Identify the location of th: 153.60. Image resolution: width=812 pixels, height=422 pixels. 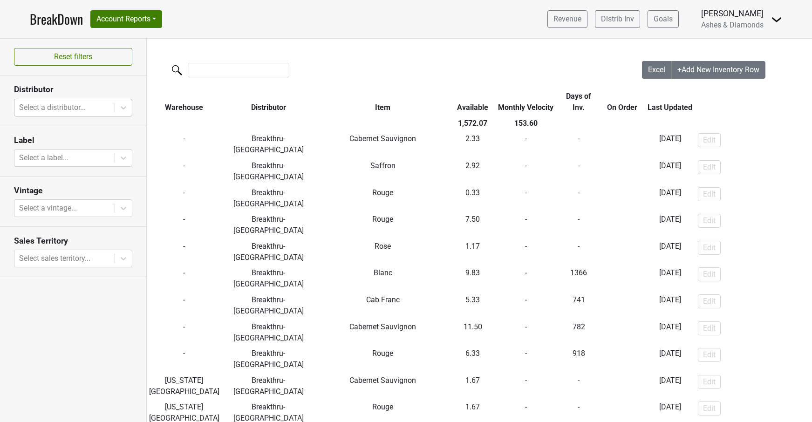
(526, 123).